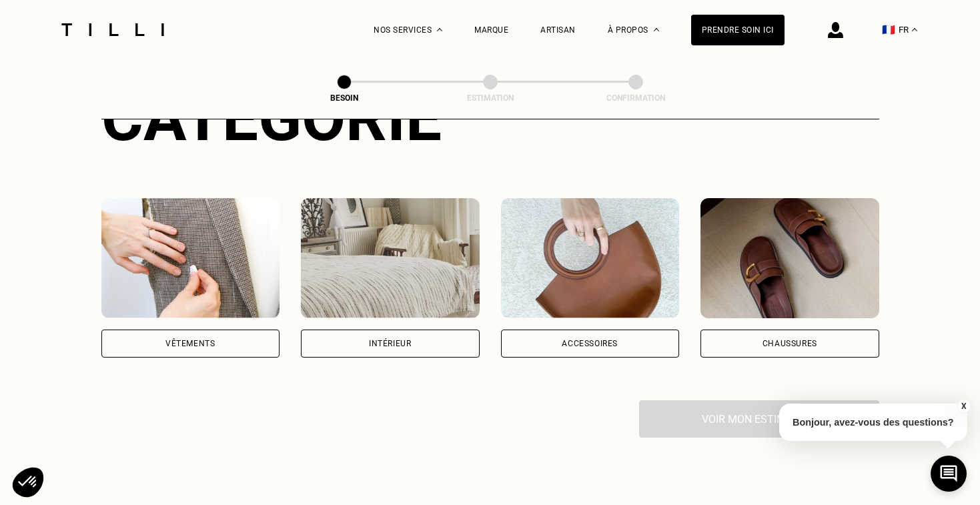 The height and width of the screenshot is (505, 980). What do you see at coordinates (914, 30) in the screenshot?
I see `img: menu déroulant` at bounding box center [914, 30].